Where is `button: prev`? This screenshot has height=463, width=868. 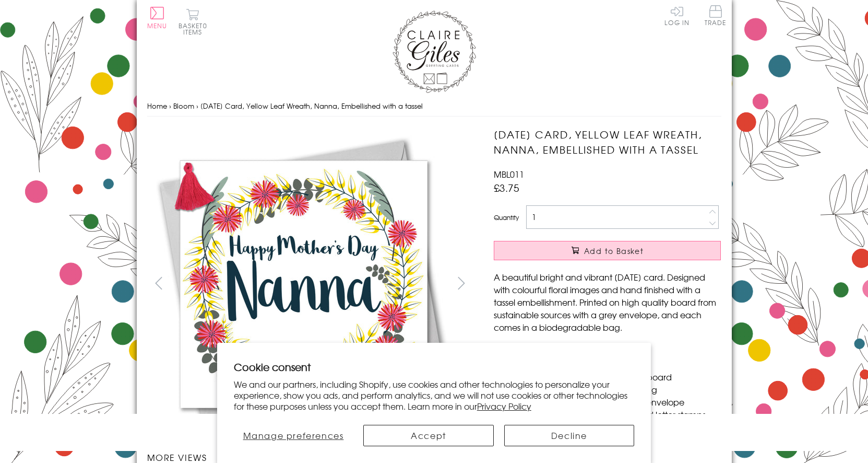
button: prev is located at coordinates (159, 283).